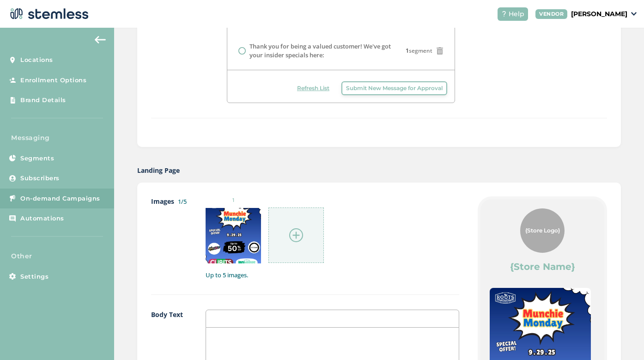 The image size is (644, 360). I want to click on label: Images, so click(169, 238).